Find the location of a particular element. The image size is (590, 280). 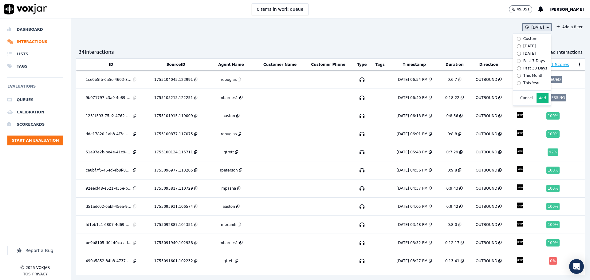

button: Upload Interactions is located at coordinates (558, 52).